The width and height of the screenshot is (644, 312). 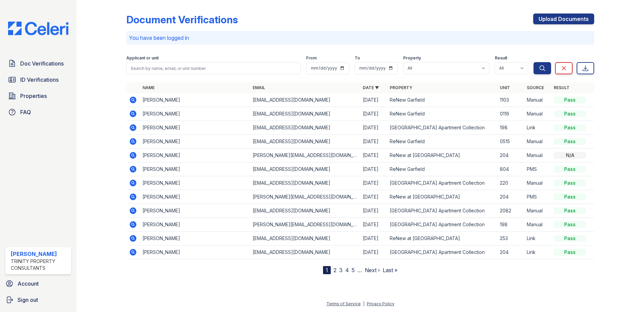 I want to click on a: Privacy Policy, so click(x=381, y=303).